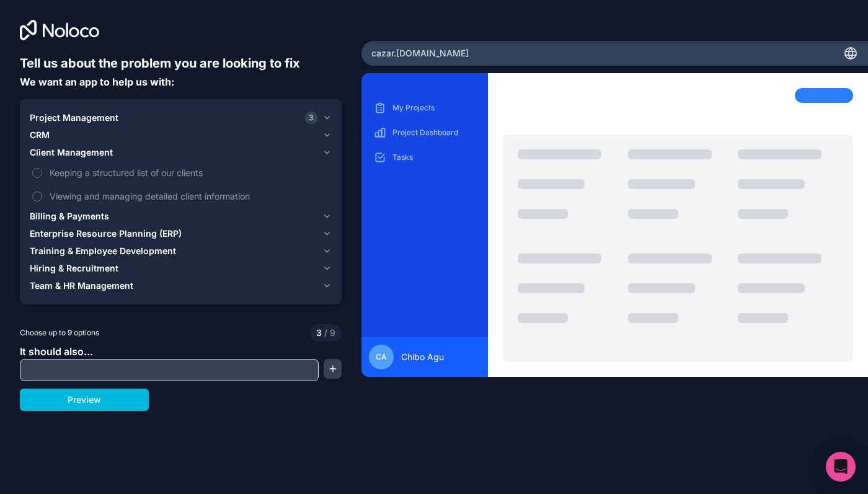 Image resolution: width=868 pixels, height=494 pixels. I want to click on p: Project Dashboard, so click(434, 133).